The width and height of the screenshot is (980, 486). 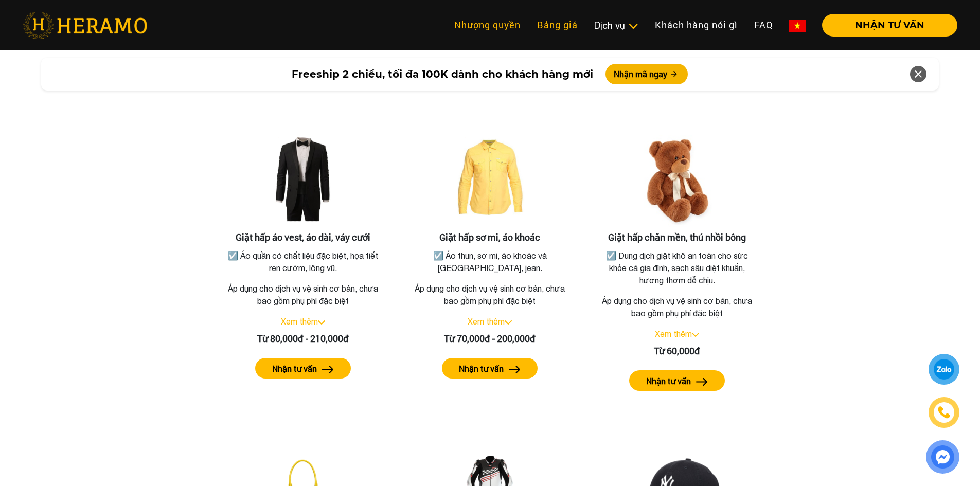 I want to click on img: vn-flag.png, so click(x=797, y=26).